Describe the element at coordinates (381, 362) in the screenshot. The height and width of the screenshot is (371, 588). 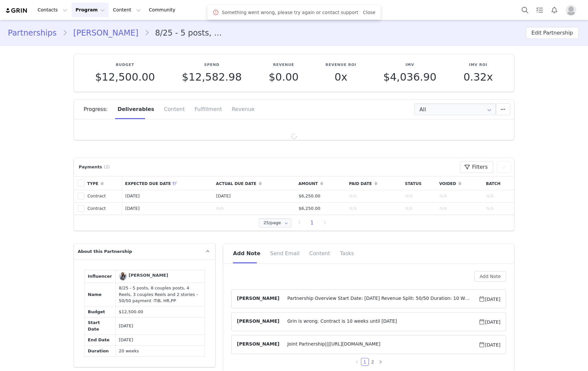
I see `i: icon: right` at that location.